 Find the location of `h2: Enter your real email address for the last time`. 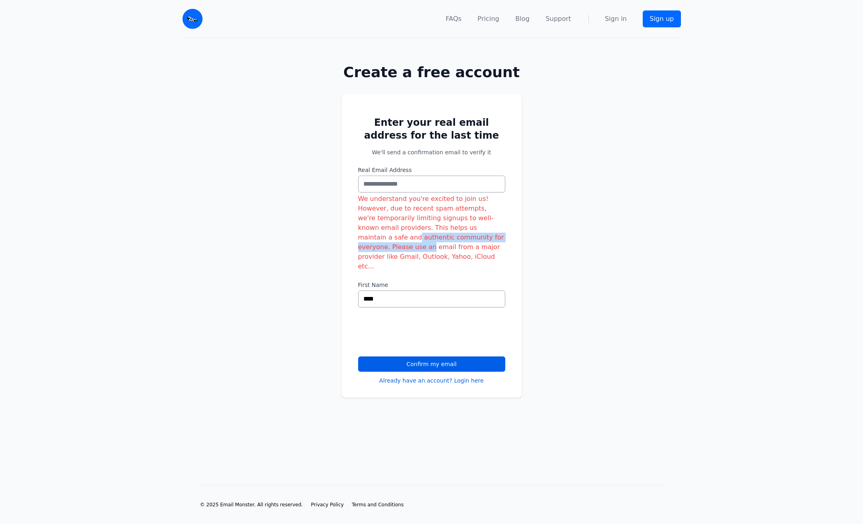

h2: Enter your real email address for the last time is located at coordinates (432, 129).